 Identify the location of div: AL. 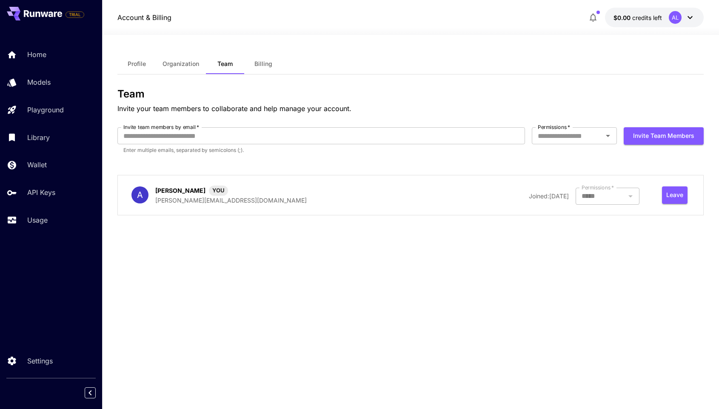
(675, 17).